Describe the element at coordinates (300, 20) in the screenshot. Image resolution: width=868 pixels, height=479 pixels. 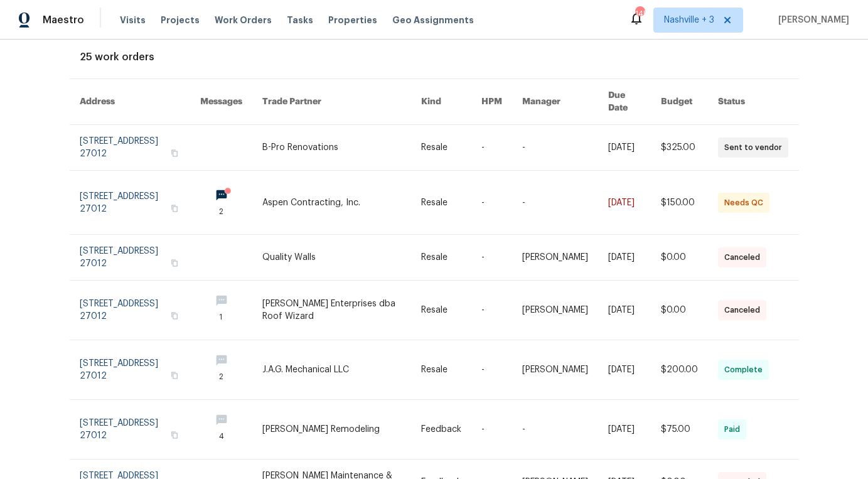
I see `span: Tasks` at that location.